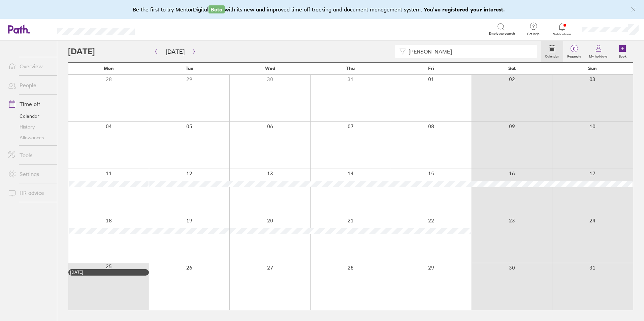 The width and height of the screenshot is (644, 321). I want to click on a: Book, so click(622, 51).